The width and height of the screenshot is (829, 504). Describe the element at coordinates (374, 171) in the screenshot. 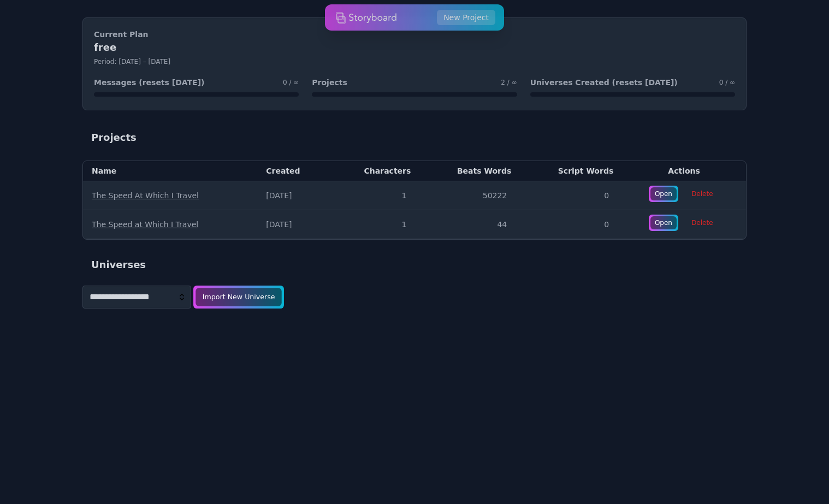

I see `th: Characters` at that location.